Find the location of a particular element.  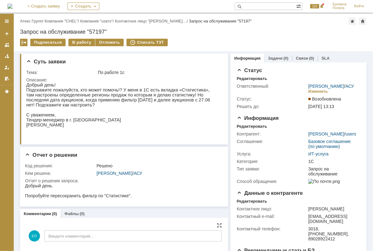

div: Создать is located at coordinates (83, 6).